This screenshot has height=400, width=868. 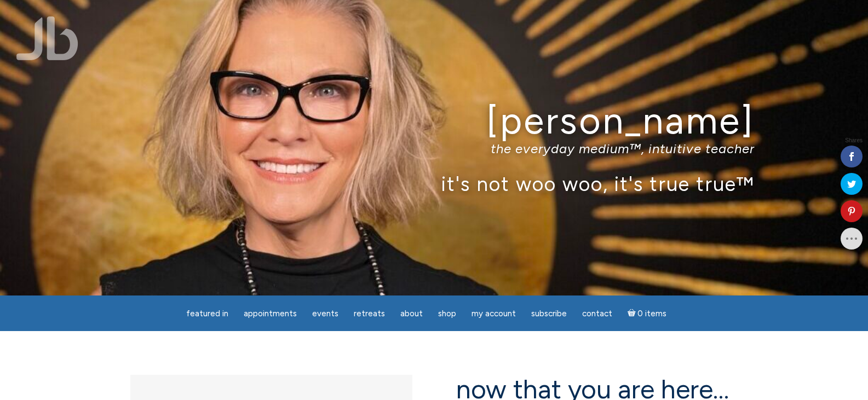 What do you see at coordinates (369, 314) in the screenshot?
I see `a: Retreats` at bounding box center [369, 314].